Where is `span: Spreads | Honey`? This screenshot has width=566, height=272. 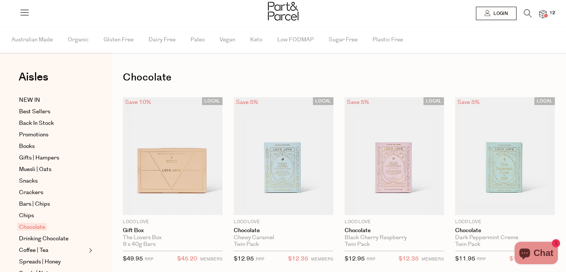 span: Spreads | Honey is located at coordinates (40, 262).